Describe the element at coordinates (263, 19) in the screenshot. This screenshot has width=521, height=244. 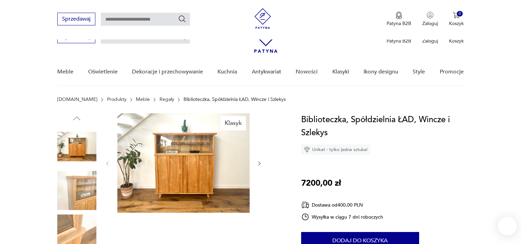
I see `img: Patyna - sklep z meblami i dekoracjami vintage` at that location.